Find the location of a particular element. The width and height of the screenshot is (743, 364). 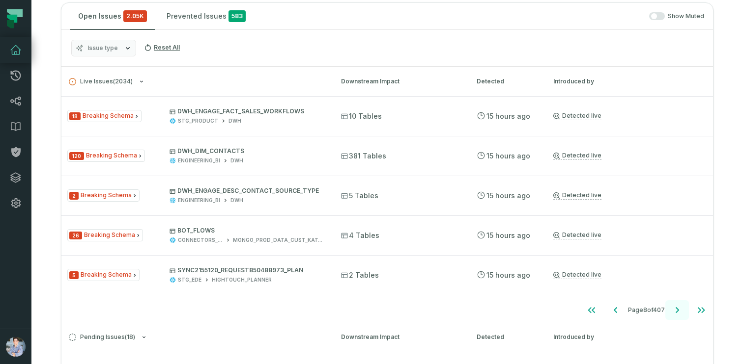

span: 5 Tables is located at coordinates (360, 196).